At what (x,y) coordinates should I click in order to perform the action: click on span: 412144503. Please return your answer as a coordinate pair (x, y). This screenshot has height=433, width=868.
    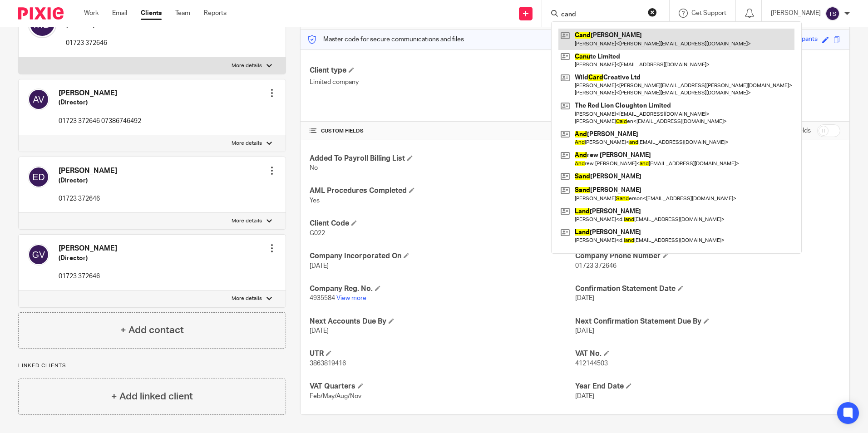
    Looking at the image, I should click on (591, 363).